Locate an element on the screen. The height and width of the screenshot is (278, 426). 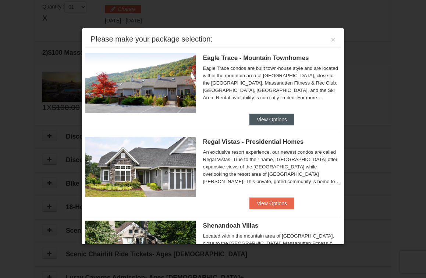
img: 19218983-1-9b289e55.jpg is located at coordinates (140, 83).